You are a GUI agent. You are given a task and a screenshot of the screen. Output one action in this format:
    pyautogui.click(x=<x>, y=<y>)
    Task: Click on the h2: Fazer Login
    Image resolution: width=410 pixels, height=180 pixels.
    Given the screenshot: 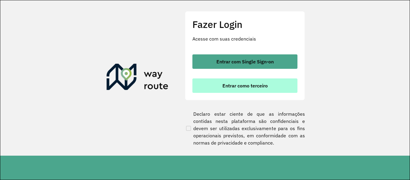 What is the action you would take?
    pyautogui.click(x=245, y=24)
    